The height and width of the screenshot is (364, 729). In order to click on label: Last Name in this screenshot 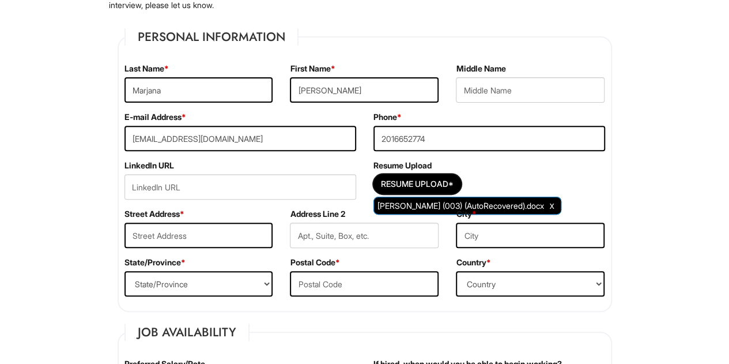, I will do `click(146, 69)`.